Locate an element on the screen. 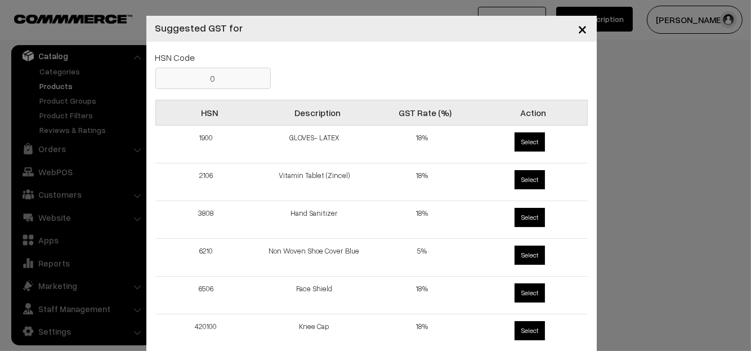 The width and height of the screenshot is (751, 351). th: Description is located at coordinates (317, 113).